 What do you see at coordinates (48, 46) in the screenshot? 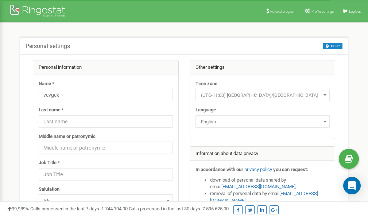
I see `h5: Personal settings` at bounding box center [48, 46].